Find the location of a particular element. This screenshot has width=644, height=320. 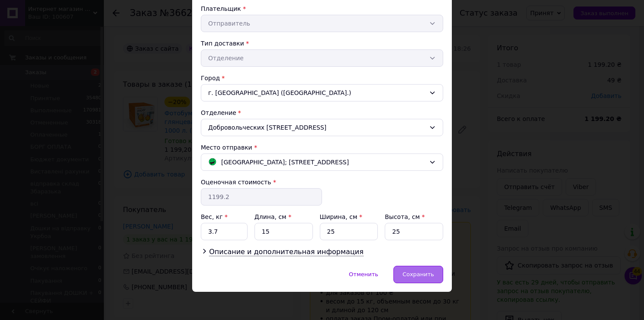

div: Плательщик is located at coordinates (322, 8).